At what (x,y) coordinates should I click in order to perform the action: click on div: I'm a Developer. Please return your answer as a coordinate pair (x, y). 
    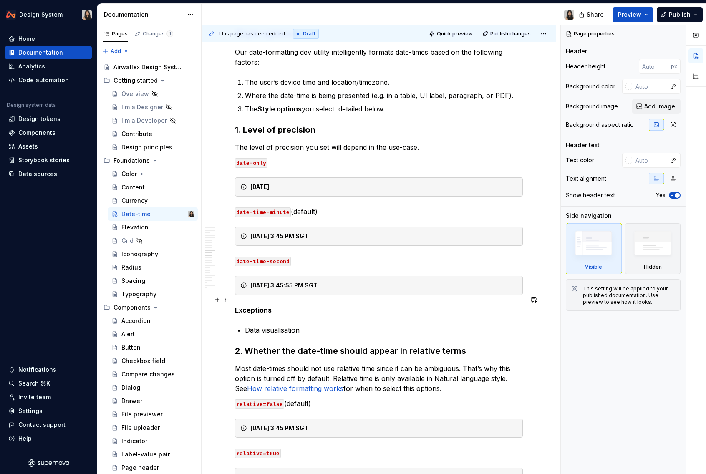
    Looking at the image, I should click on (144, 121).